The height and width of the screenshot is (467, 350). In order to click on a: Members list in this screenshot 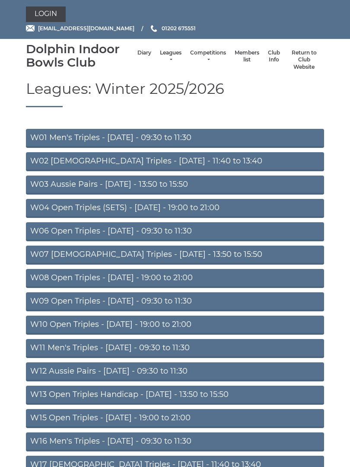, I will do `click(247, 56)`.